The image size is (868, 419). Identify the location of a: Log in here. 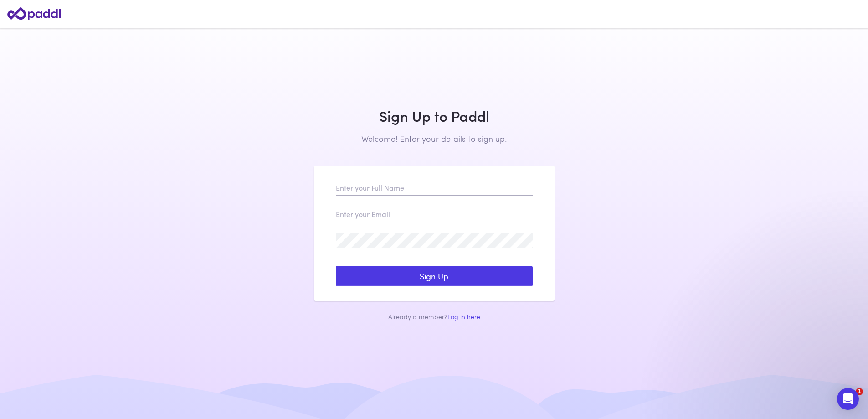
(464, 317).